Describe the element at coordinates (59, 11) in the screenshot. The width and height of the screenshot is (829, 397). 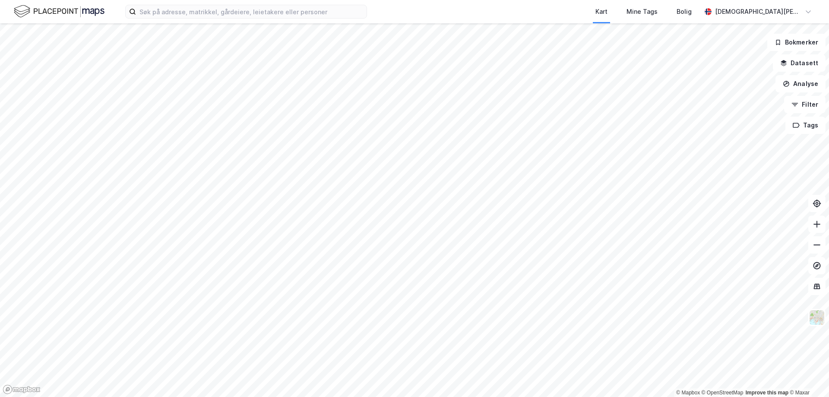
I see `img: logo.f888ab2527a4732fd821a326f86c7f29.svg` at that location.